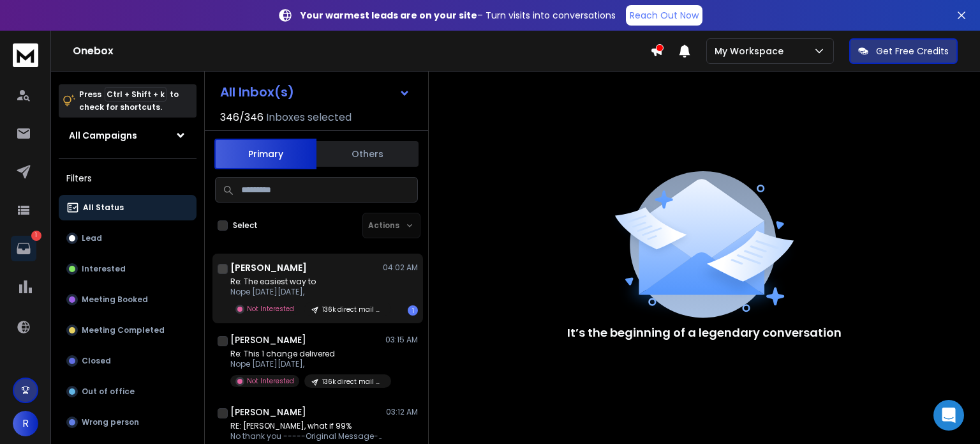 This screenshot has height=444, width=980. What do you see at coordinates (307, 281) in the screenshot?
I see `p: Re: The easiest way to` at bounding box center [307, 281].